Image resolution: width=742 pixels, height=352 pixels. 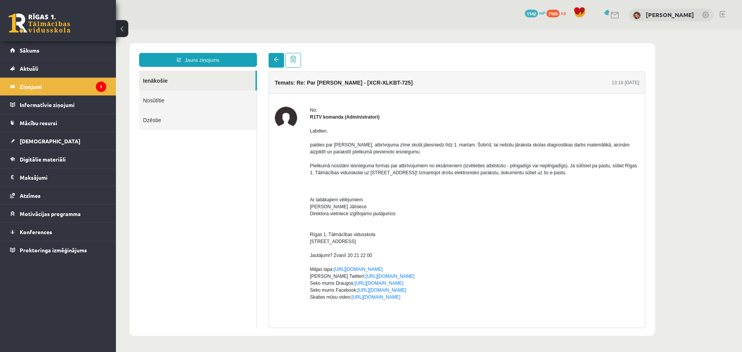 What do you see at coordinates (58, 250) in the screenshot?
I see `a: Proktoringa izmēģinājums` at bounding box center [58, 250].